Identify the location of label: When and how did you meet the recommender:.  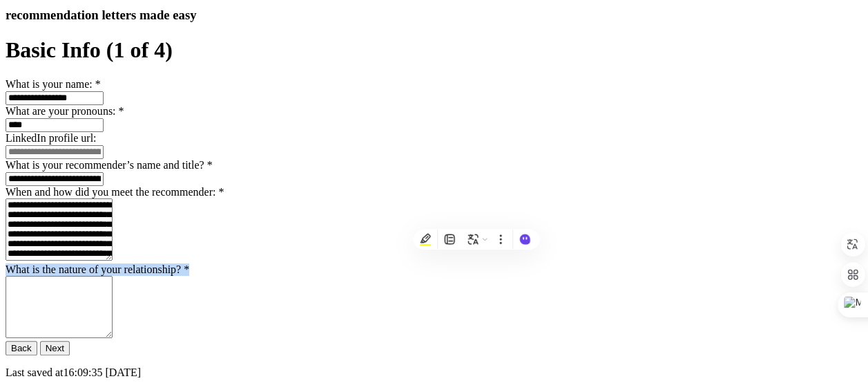
(115, 191).